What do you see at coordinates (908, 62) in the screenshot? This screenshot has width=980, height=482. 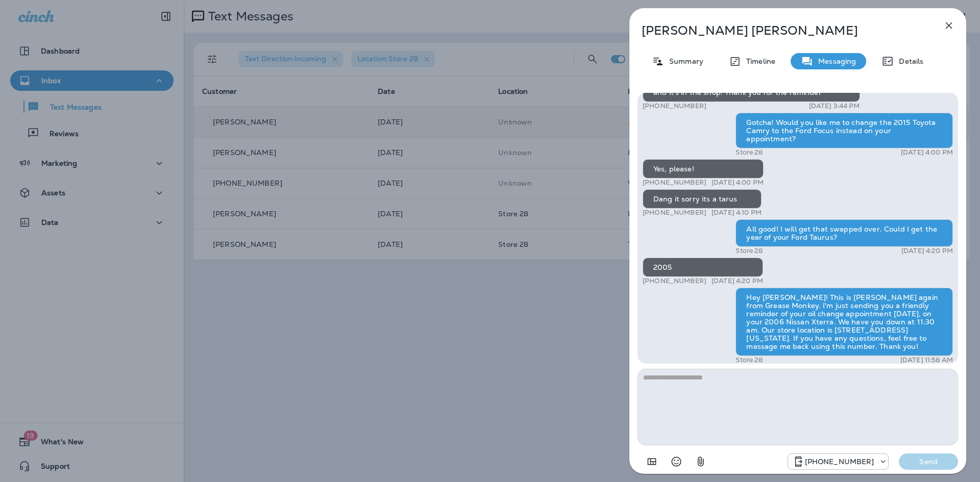 I see `p: Details` at bounding box center [908, 62].